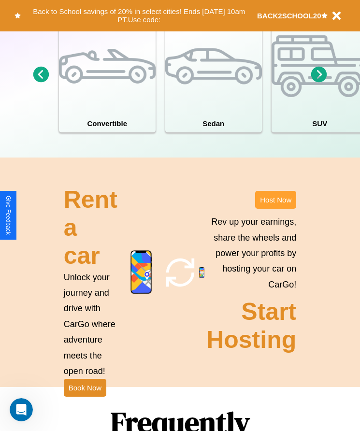 Image resolution: width=360 pixels, height=431 pixels. What do you see at coordinates (92, 325) in the screenshot?
I see `p: Unlock your journey and drive with CarGo where adventure meets the open road!` at bounding box center [92, 325].